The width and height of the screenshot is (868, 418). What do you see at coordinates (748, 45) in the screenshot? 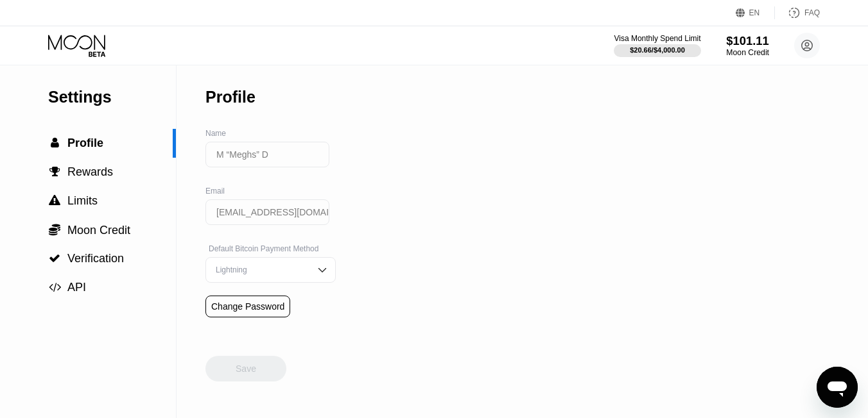
I see `div: $101.11Moon Credit` at bounding box center [748, 45].